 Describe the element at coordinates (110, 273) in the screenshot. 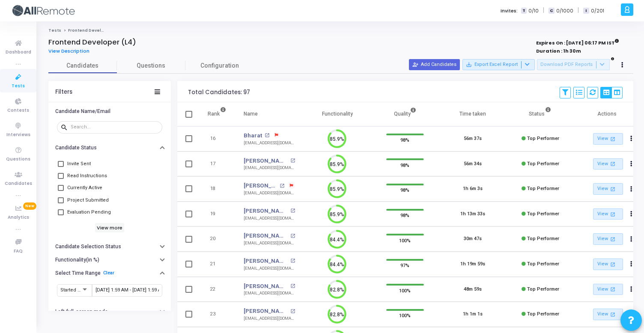

I see `button: Select Time RangeClear` at that location.